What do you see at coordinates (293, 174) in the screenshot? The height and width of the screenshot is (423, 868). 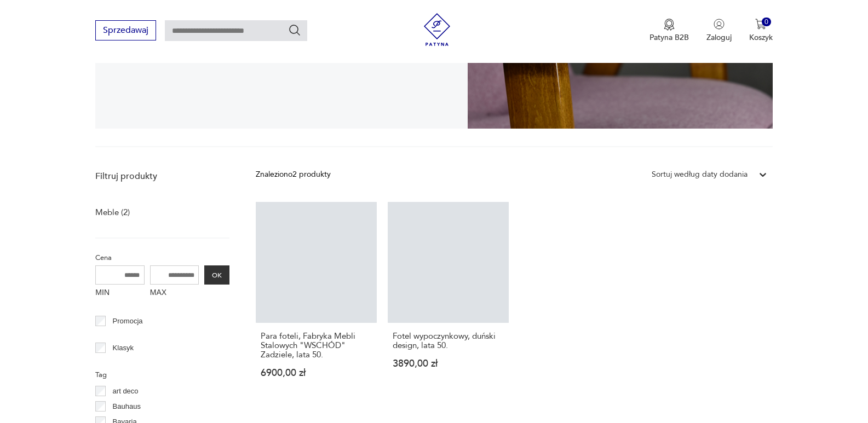 I see `div: Znaleziono 2 produkty` at bounding box center [293, 174].